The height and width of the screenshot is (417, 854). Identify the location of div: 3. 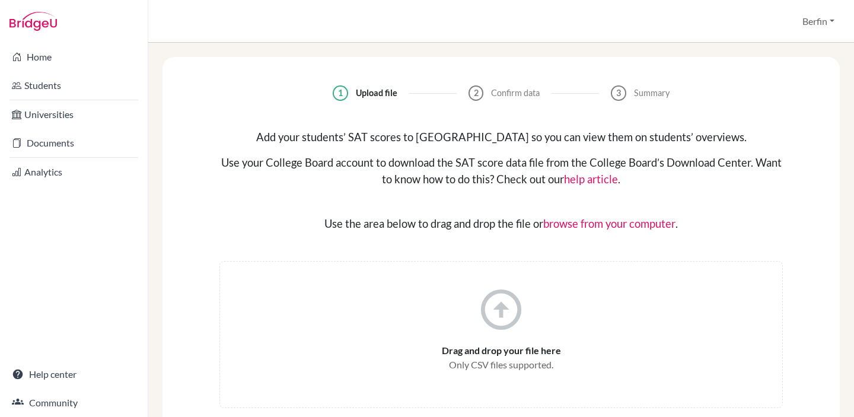
(619, 93).